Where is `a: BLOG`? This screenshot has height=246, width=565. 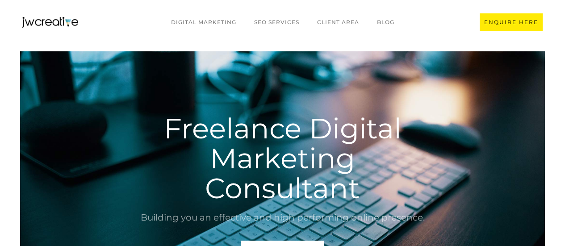 a: BLOG is located at coordinates (385, 22).